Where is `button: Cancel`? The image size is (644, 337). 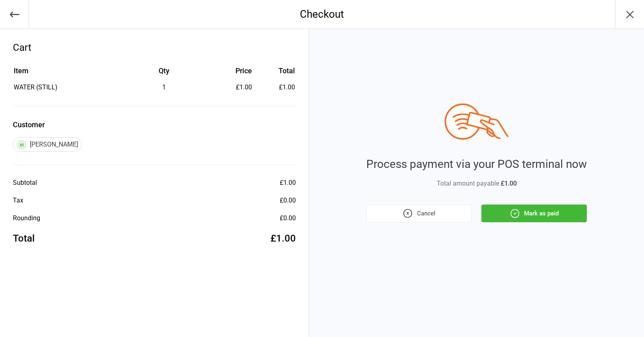 button: Cancel is located at coordinates (419, 213).